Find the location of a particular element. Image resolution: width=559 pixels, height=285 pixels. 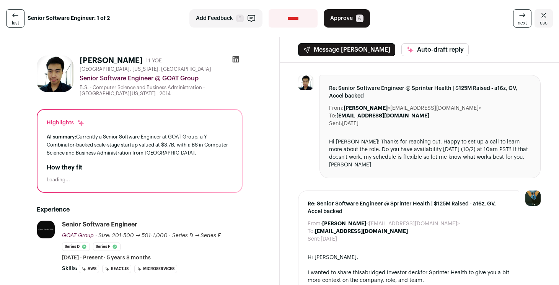

span: last is located at coordinates (15, 23).